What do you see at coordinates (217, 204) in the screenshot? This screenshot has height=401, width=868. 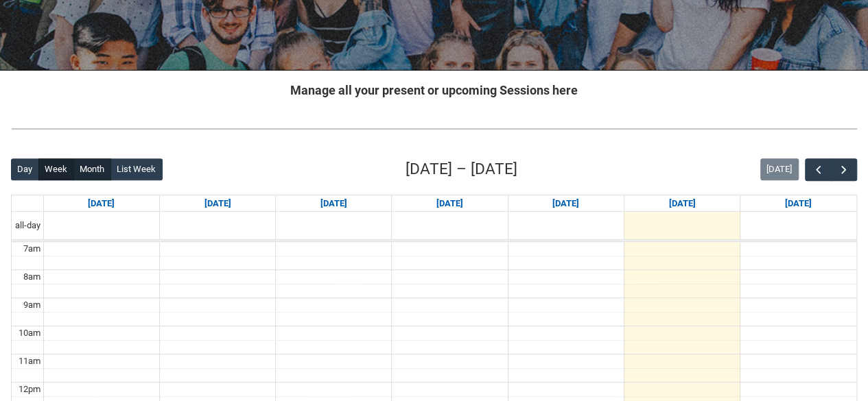 I see `a: Go to September 1, 2025` at bounding box center [217, 204].